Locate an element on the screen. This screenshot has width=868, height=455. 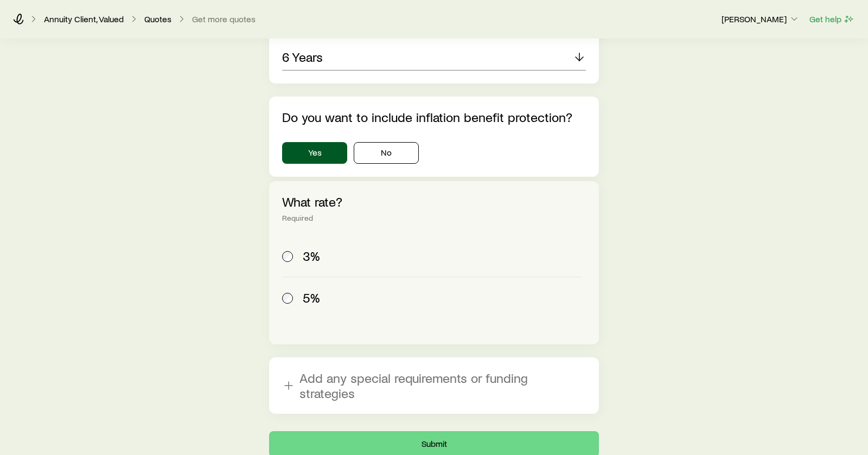
div: Required is located at coordinates (434, 218).